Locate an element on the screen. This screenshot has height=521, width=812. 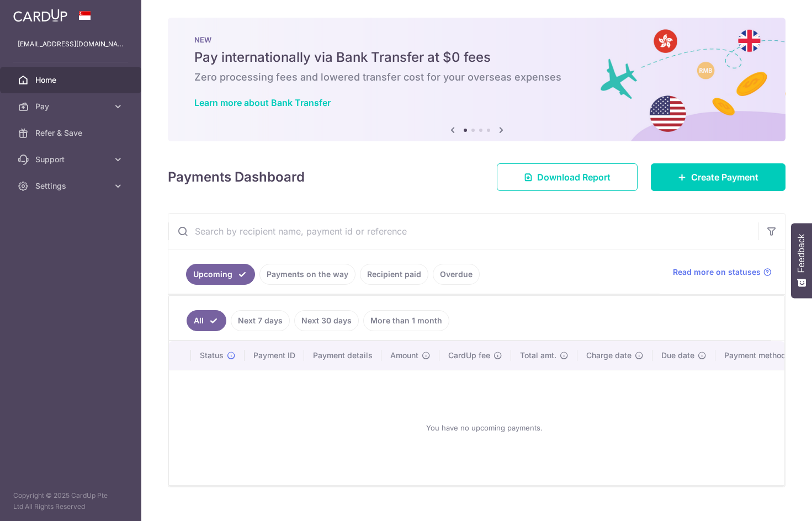
a: Overdue is located at coordinates (456, 274).